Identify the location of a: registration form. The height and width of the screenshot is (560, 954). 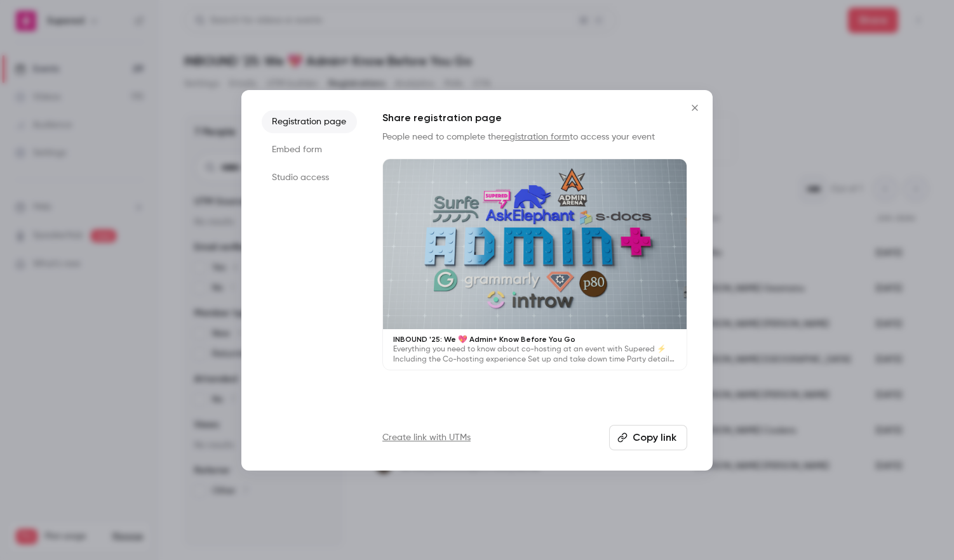
(535, 137).